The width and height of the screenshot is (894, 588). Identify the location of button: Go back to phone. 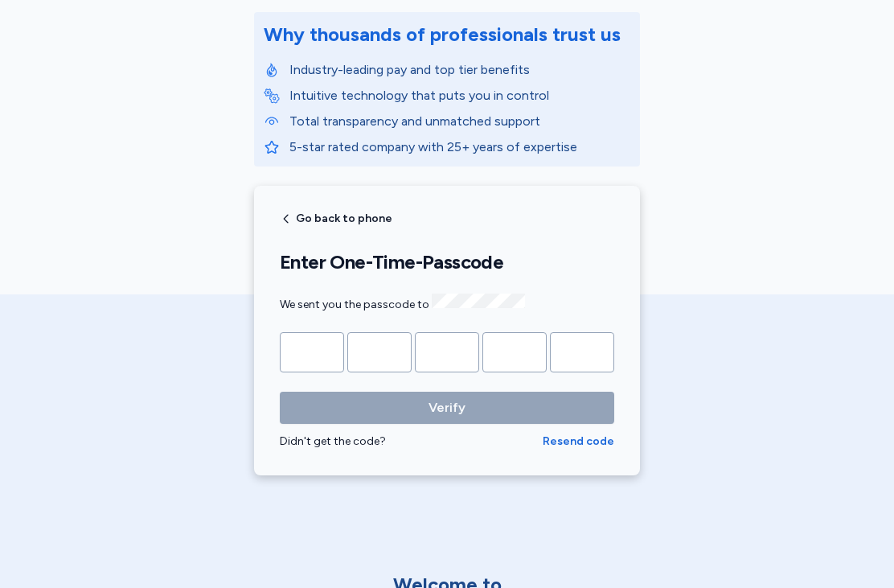
(336, 219).